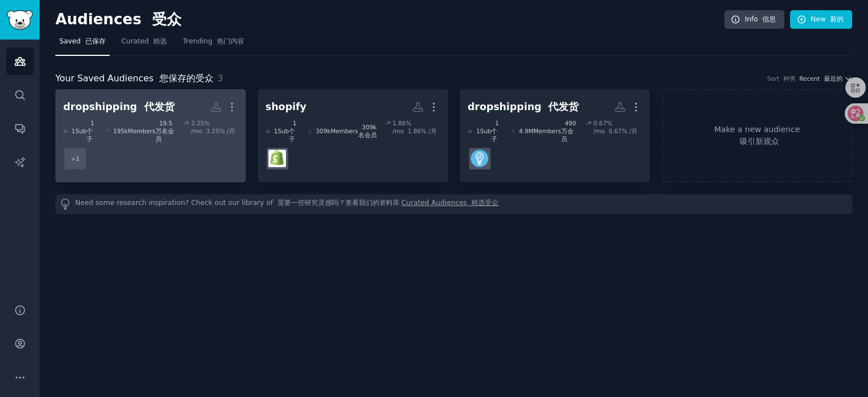 The height and width of the screenshot is (397, 868). I want to click on font: 热门内容, so click(231, 41).